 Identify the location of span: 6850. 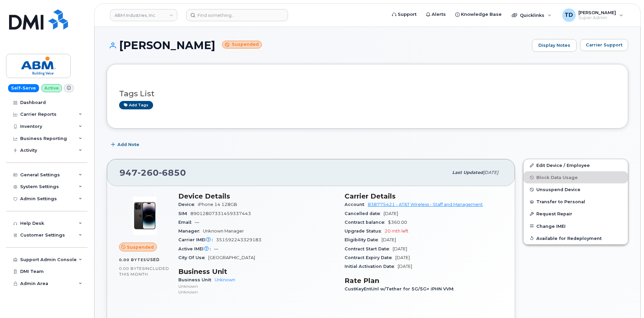
(172, 172).